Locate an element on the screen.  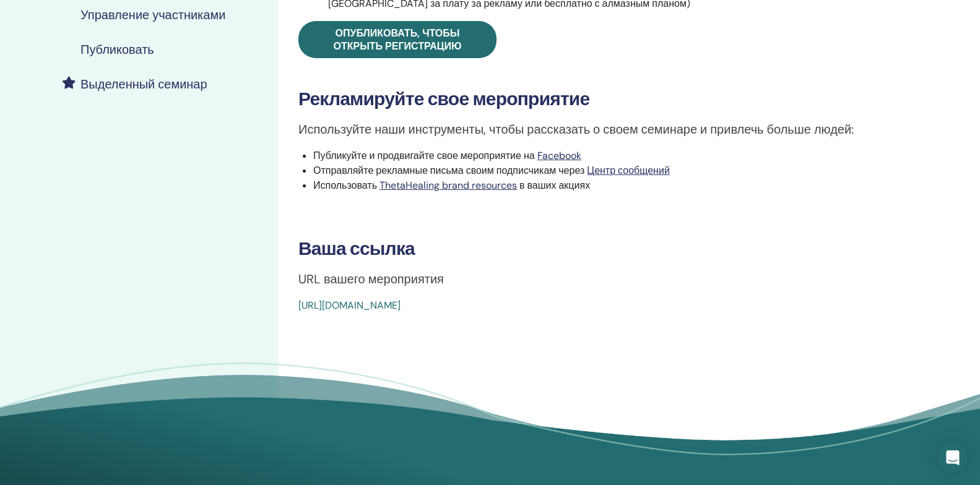
a: Опубликовать, чтобы открыть регистрацию is located at coordinates (397, 40).